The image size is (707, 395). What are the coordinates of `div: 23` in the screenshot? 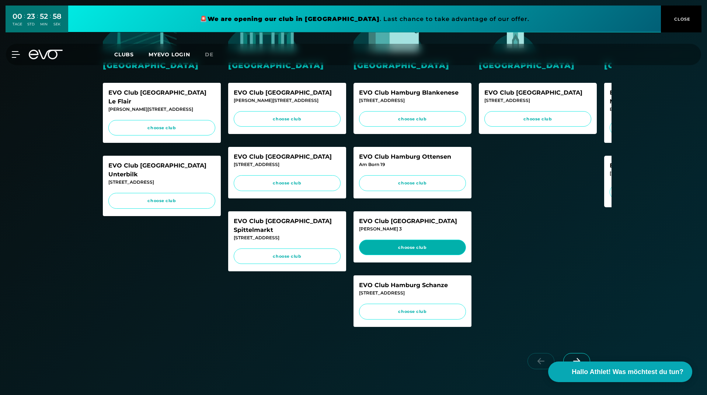 It's located at (31, 16).